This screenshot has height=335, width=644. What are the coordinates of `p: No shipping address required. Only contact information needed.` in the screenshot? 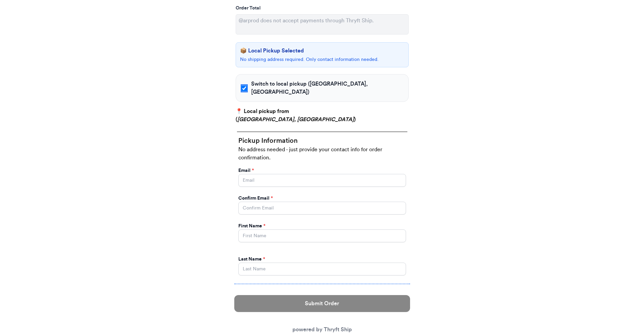 It's located at (322, 59).